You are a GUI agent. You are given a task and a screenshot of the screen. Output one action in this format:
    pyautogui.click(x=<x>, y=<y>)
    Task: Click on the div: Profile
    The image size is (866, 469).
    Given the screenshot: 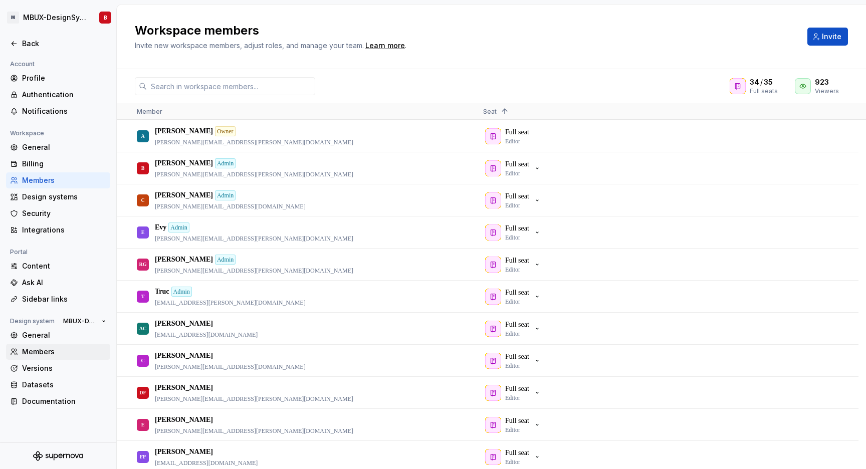 What is the action you would take?
    pyautogui.click(x=64, y=78)
    